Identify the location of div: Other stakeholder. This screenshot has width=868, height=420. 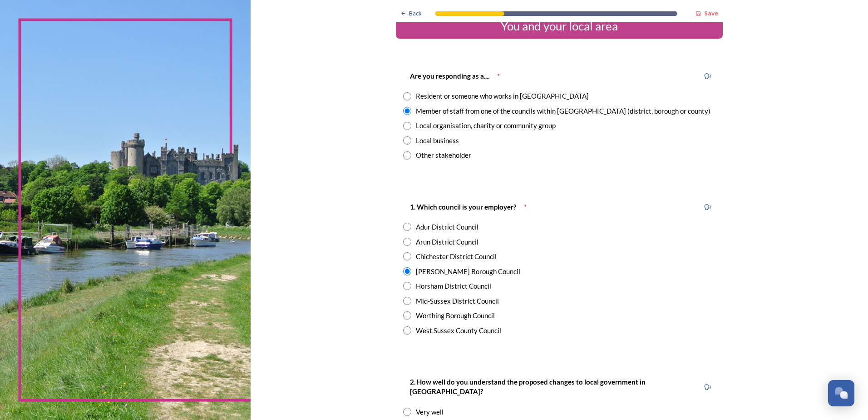
(444, 155).